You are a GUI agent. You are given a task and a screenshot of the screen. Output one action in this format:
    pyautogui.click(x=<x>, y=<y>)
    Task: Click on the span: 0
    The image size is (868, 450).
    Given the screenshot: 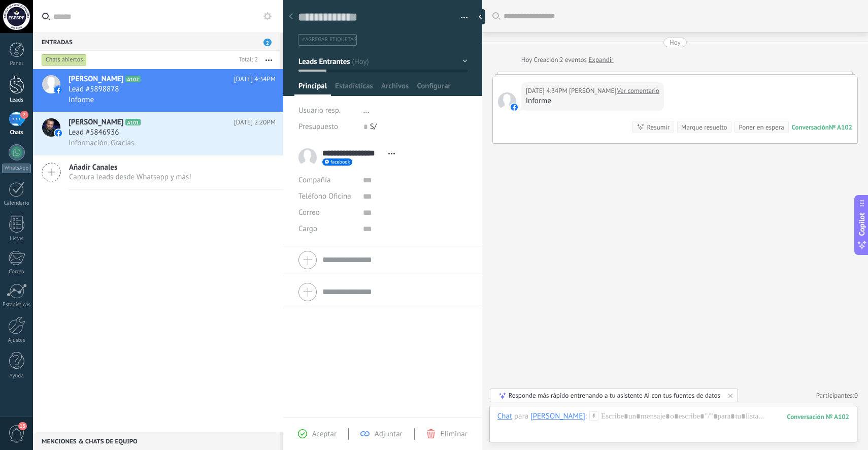 What is the action you would take?
    pyautogui.click(x=856, y=396)
    